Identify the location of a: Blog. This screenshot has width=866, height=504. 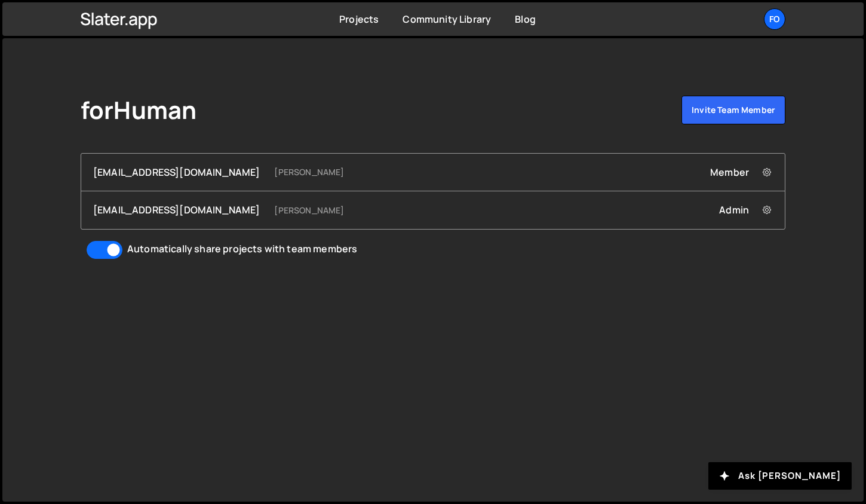
(525, 19).